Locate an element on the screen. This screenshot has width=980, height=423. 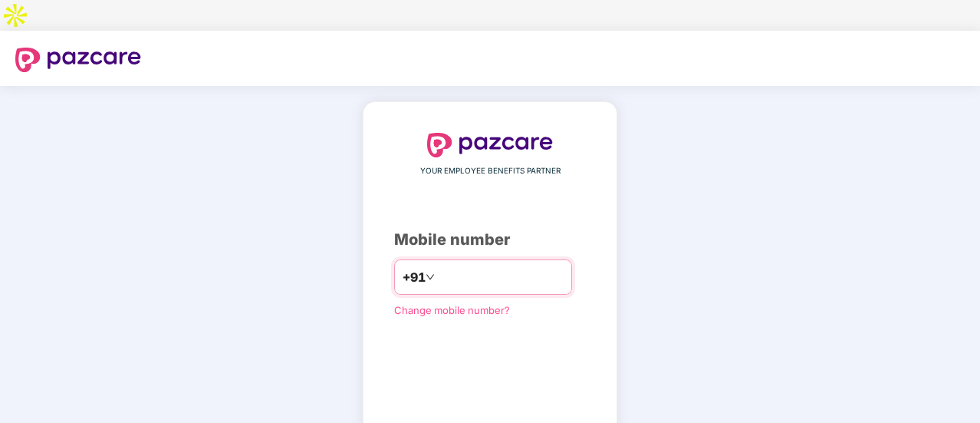
span: YOUR EMPLOYEE BENEFITS PARTNER is located at coordinates (490, 171).